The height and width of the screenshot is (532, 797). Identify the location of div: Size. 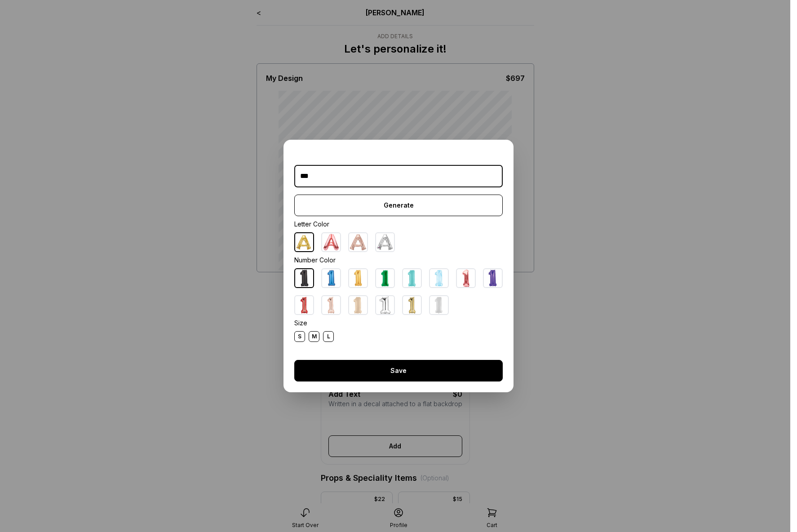
(398, 323).